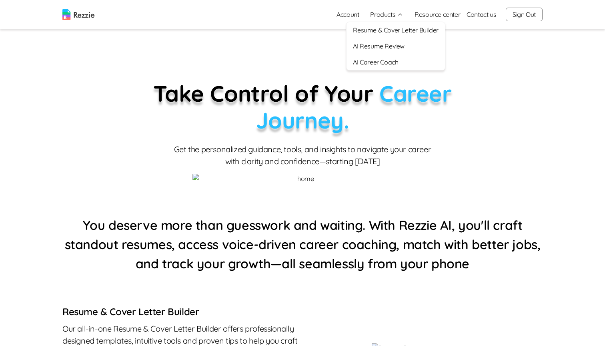  What do you see at coordinates (437, 14) in the screenshot?
I see `a: Resource center` at bounding box center [437, 14].